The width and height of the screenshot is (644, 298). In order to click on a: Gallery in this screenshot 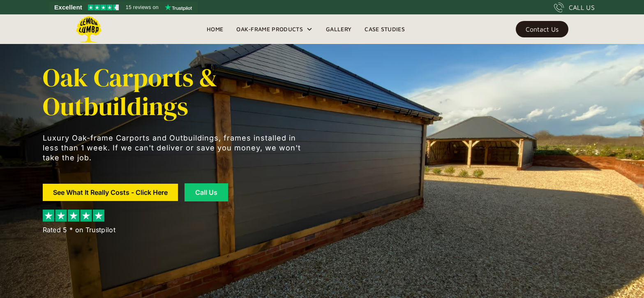, I will do `click(339, 29)`.